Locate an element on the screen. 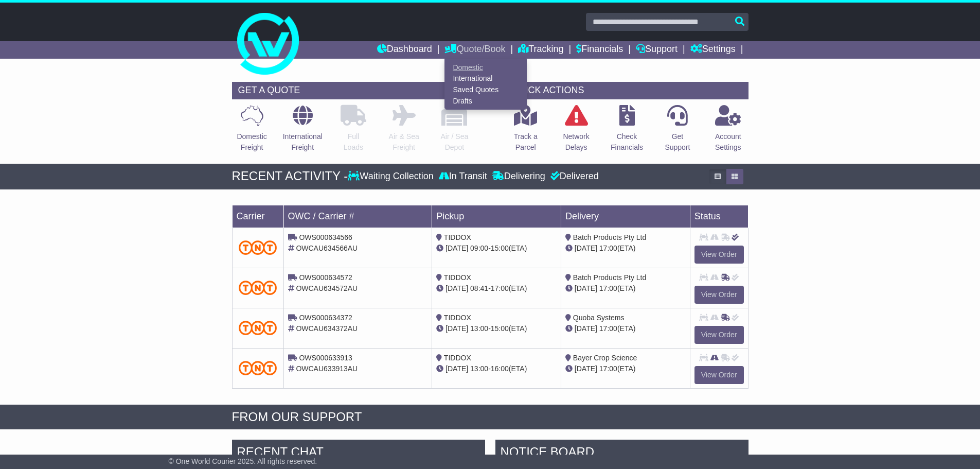  span: OWS000634572 is located at coordinates (326, 277).